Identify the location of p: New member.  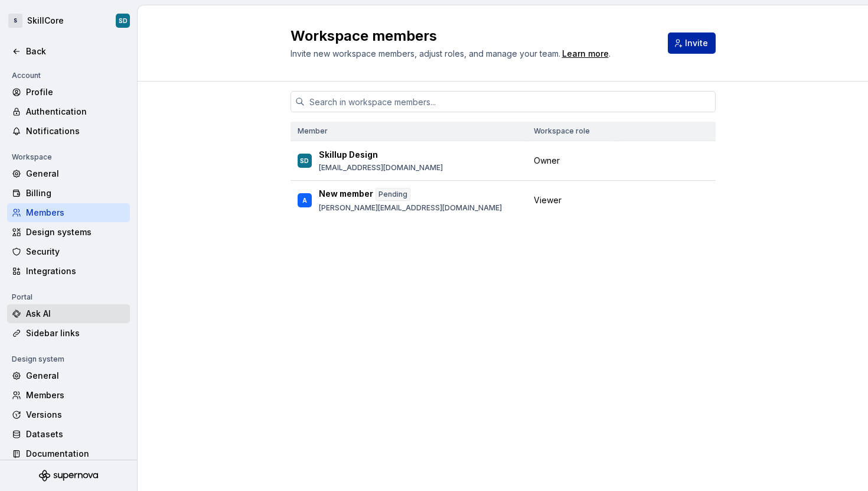
(346, 194).